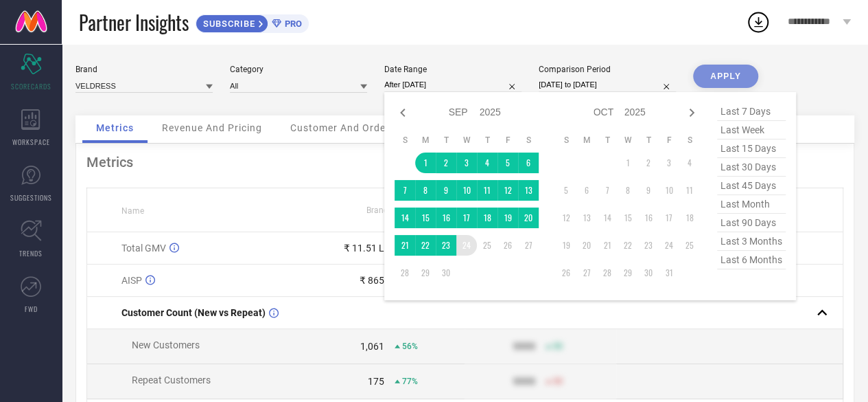  What do you see at coordinates (528, 218) in the screenshot?
I see `td: Sat Sep 20 2025` at bounding box center [528, 218].